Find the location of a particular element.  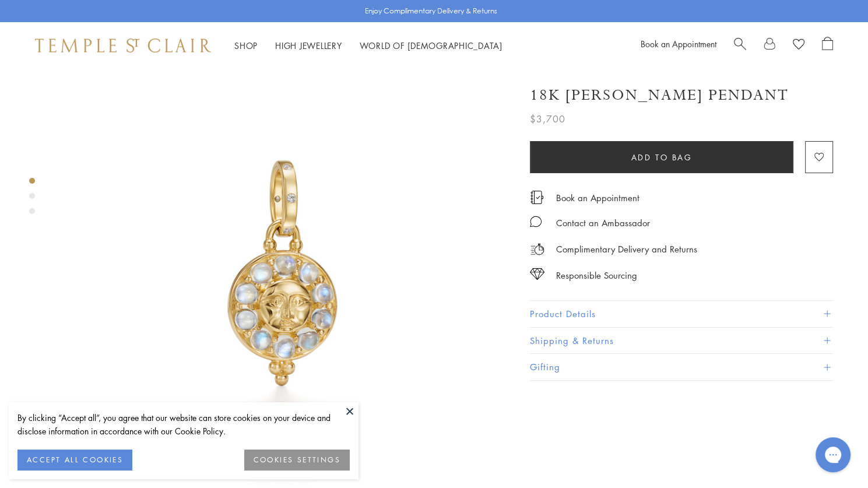

button: Gifting is located at coordinates (681, 366).